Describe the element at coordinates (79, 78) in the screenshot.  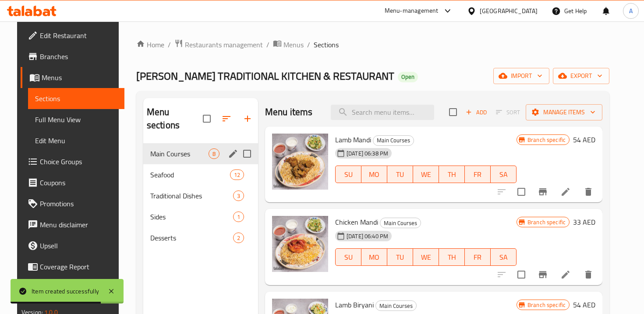
I see `span: Menus` at that location.